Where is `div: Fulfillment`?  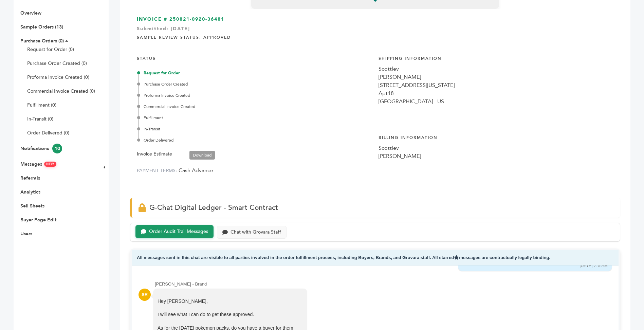 div: Fulfillment is located at coordinates (255, 118).